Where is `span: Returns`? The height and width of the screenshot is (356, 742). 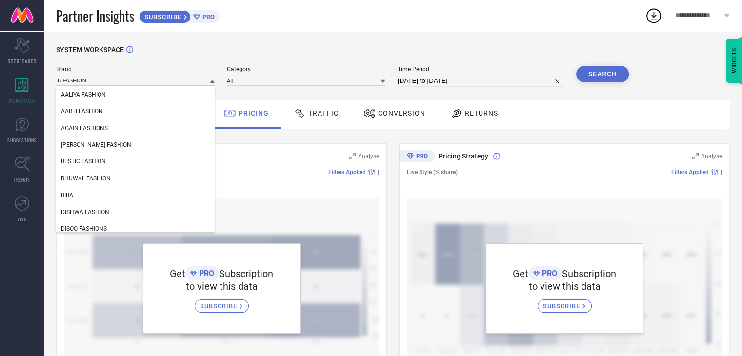
span: Returns is located at coordinates (481, 113).